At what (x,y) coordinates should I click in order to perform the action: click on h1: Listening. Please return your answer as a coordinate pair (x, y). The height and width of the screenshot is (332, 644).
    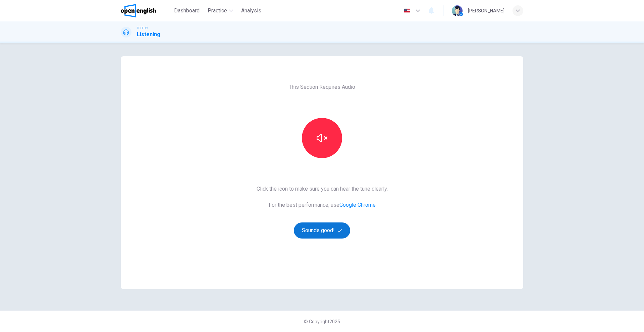
    Looking at the image, I should click on (149, 34).